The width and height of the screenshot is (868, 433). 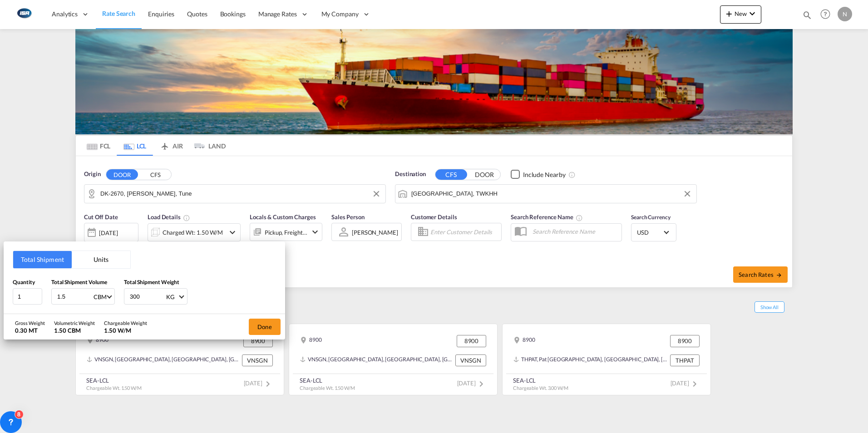 I want to click on div: Gross Weight, so click(x=30, y=322).